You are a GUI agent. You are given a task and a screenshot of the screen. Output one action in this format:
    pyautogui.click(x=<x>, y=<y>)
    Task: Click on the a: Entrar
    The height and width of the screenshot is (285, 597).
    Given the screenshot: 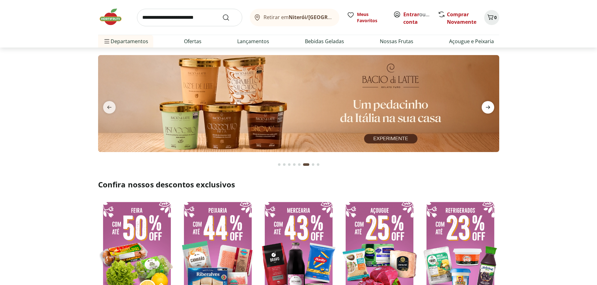 What is the action you would take?
    pyautogui.click(x=411, y=14)
    